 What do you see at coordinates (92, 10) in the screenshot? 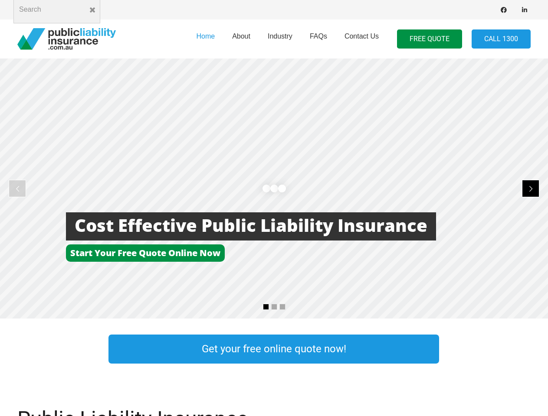
I see `button: Close` at bounding box center [92, 10].